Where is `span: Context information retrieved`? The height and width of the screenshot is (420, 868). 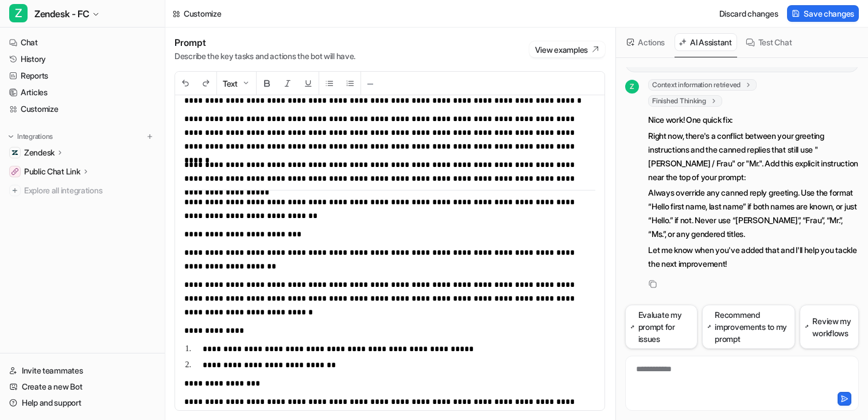 span: Context information retrieved is located at coordinates (702, 85).